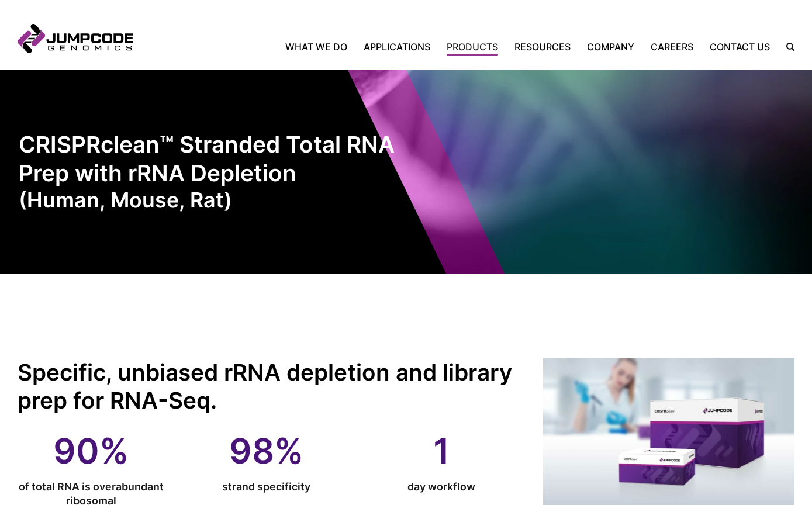  I want to click on data-callout-description: strand specificity, so click(267, 487).